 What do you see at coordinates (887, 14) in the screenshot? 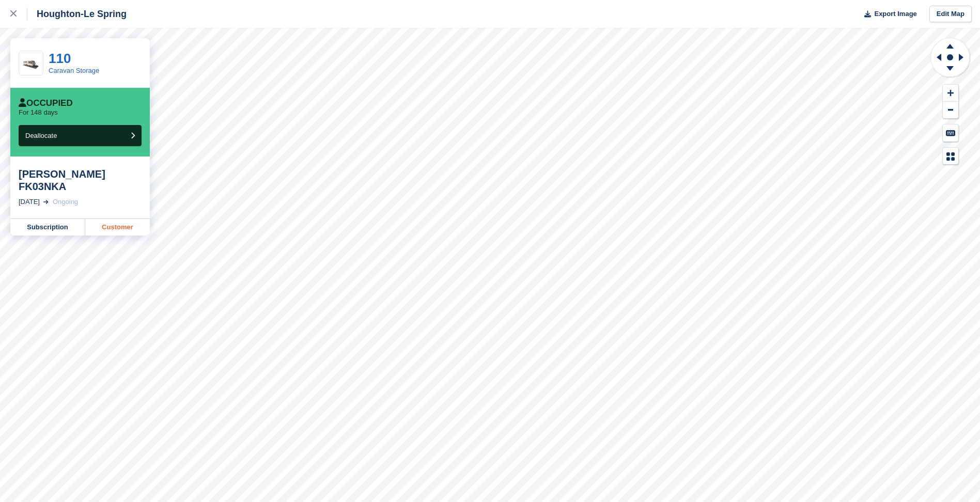
I see `button: Export Image` at bounding box center [887, 14].